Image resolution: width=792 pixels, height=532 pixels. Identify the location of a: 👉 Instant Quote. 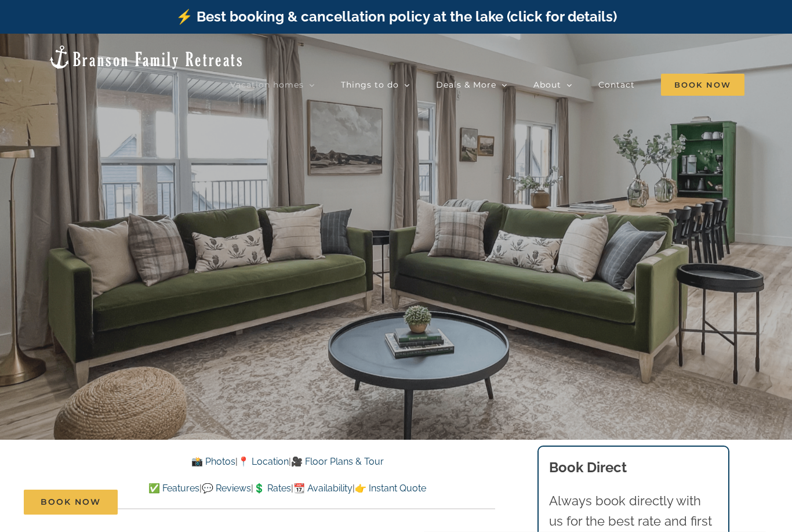
(390, 488).